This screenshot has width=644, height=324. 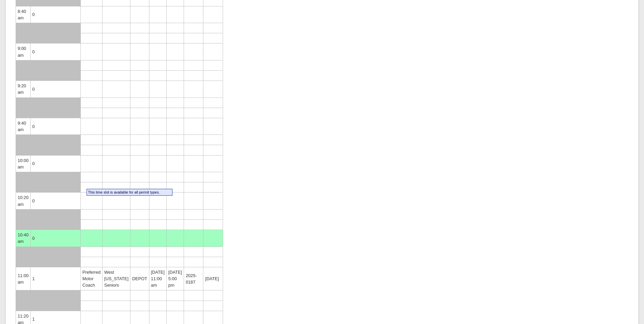 I want to click on td: 8:40 am, so click(x=23, y=15).